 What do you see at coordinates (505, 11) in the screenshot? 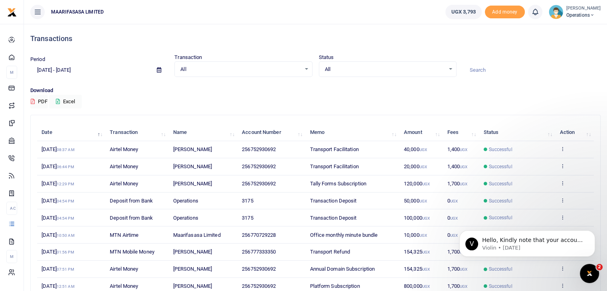
I see `a: Add money` at bounding box center [505, 11].